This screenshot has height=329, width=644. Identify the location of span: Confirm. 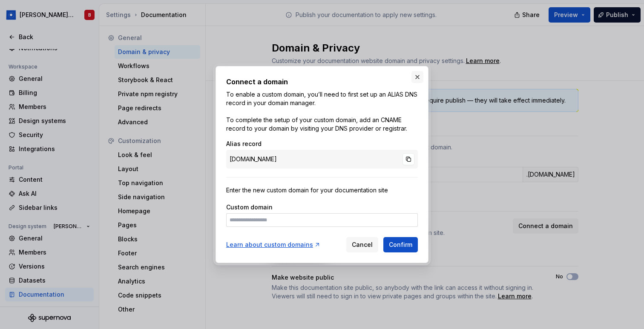
(400, 245).